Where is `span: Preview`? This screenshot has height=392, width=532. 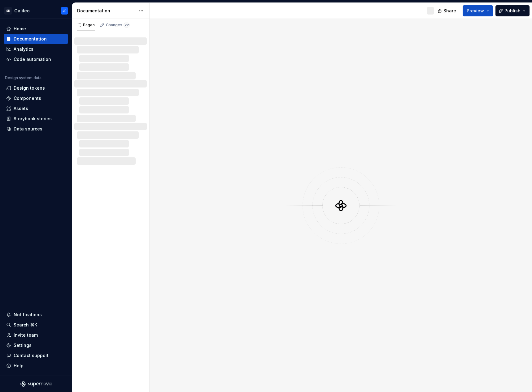 span: Preview is located at coordinates (475, 11).